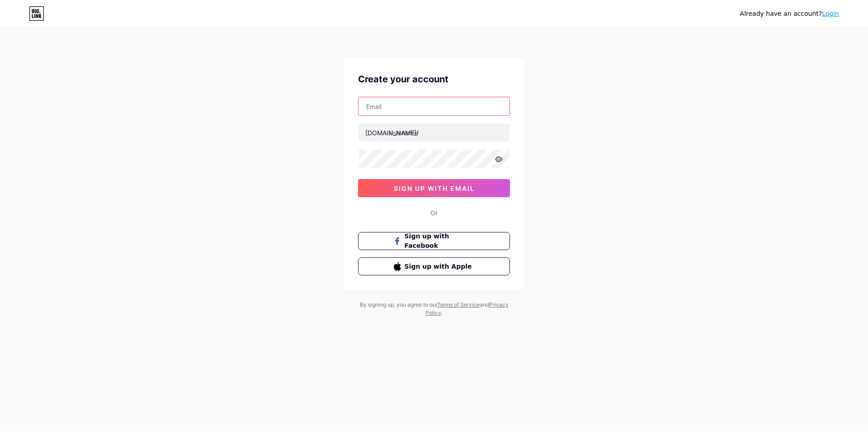 This screenshot has width=868, height=431. Describe the element at coordinates (789, 14) in the screenshot. I see `div: Already have an account?` at that location.